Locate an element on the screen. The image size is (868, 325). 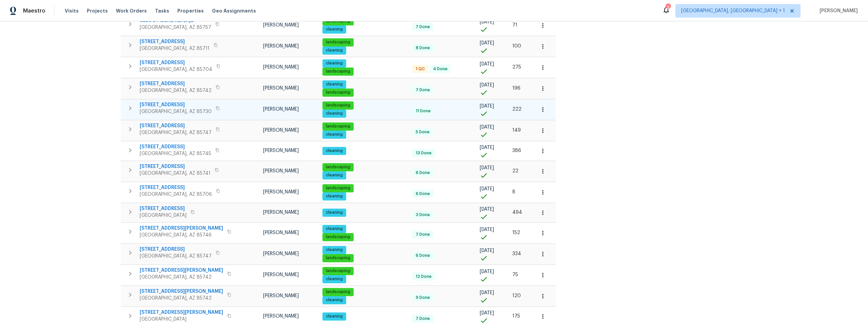
span: 100 is located at coordinates (517, 46).